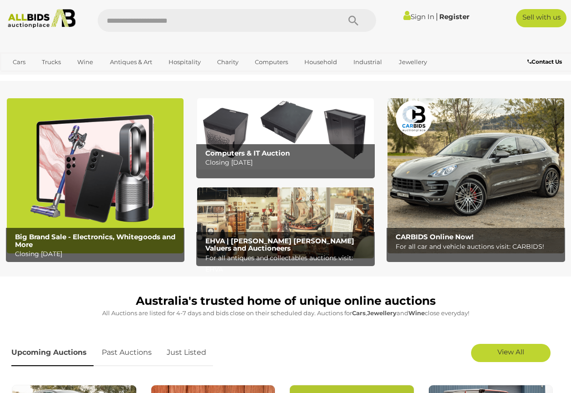 The height and width of the screenshot is (393, 571). I want to click on img: Allbids.com.au, so click(42, 19).